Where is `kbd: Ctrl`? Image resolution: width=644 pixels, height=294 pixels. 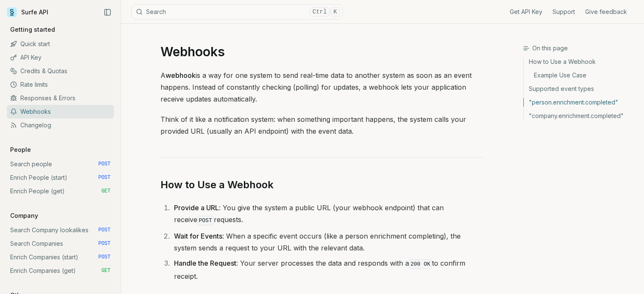 kbd: Ctrl is located at coordinates (320, 12).